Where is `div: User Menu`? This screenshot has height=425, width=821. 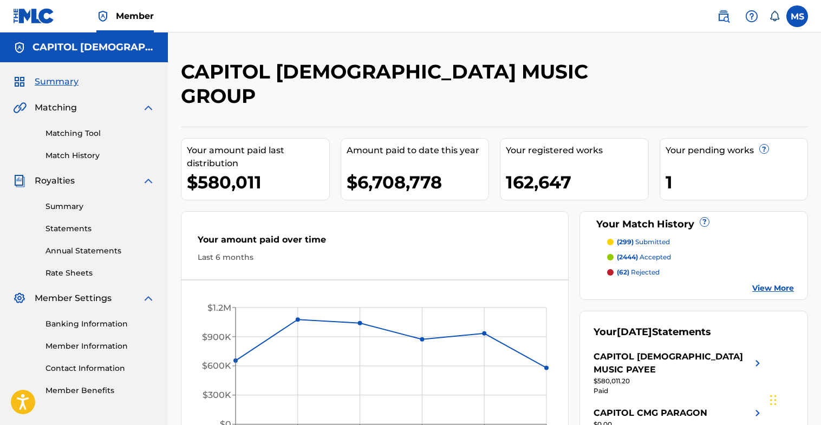 div: User Menu is located at coordinates (797, 16).